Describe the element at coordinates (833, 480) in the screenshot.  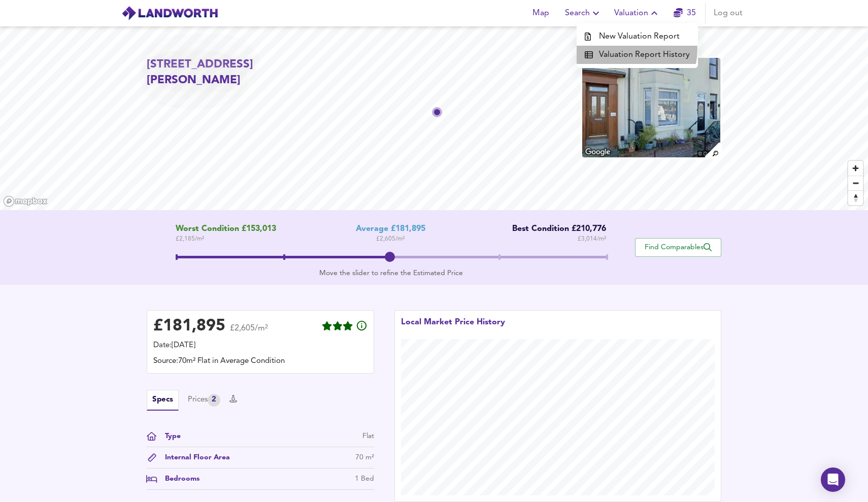
I see `div: Open Intercom Messenger` at that location.